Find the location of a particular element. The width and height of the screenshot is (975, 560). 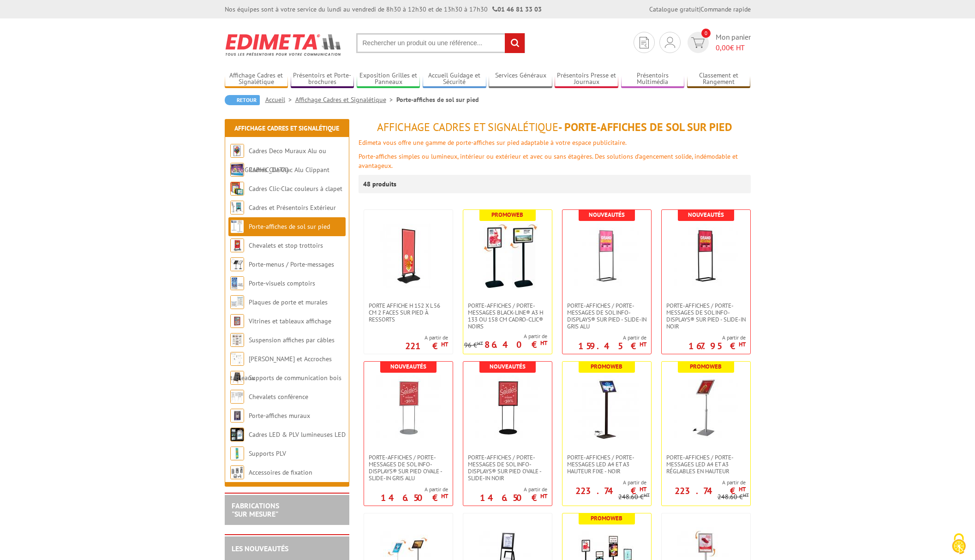

a: Vitrines et tableaux affichage is located at coordinates (290, 320).